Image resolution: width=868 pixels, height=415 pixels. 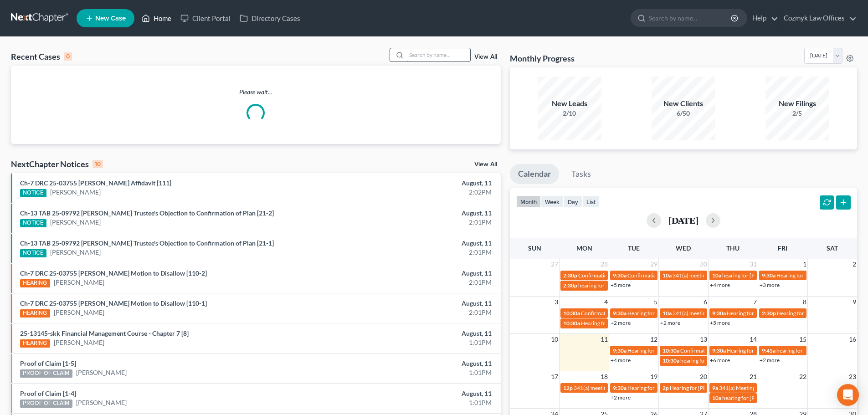 I want to click on div: NextChapter Notices, so click(x=57, y=164).